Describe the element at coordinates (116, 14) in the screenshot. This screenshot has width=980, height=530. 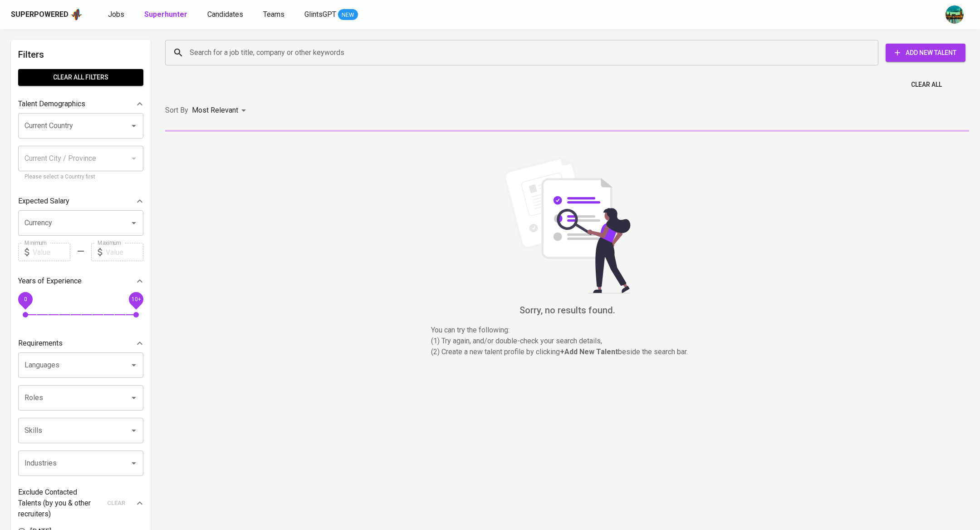
I see `span: Jobs` at that location.